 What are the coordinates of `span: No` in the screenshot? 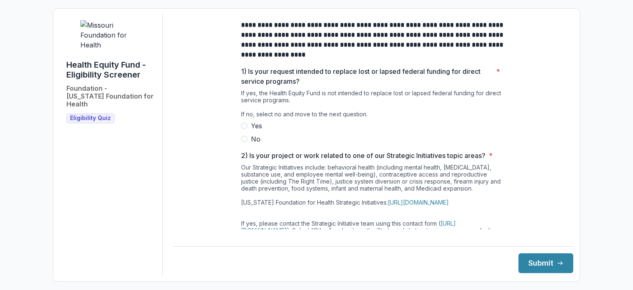 It's located at (255, 139).